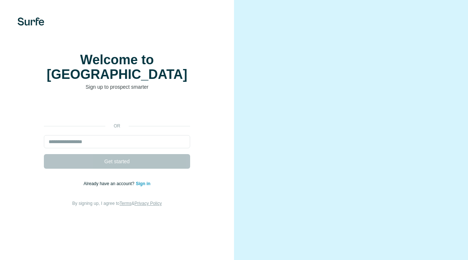 Image resolution: width=468 pixels, height=260 pixels. I want to click on a: Privacy Policy, so click(148, 203).